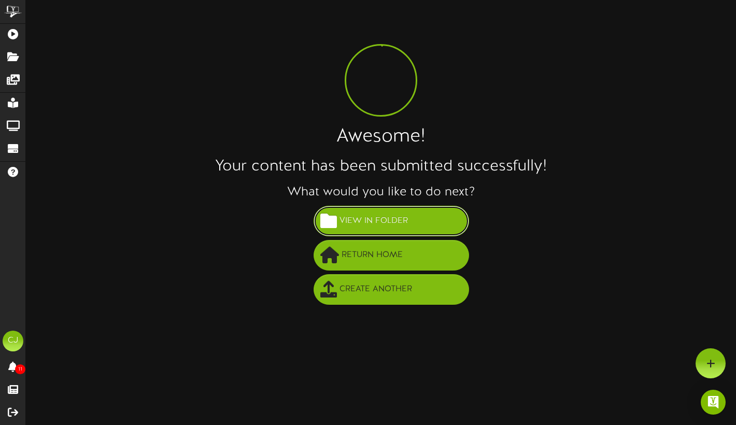 The height and width of the screenshot is (425, 736). What do you see at coordinates (392, 289) in the screenshot?
I see `button: Create Another` at bounding box center [392, 289].